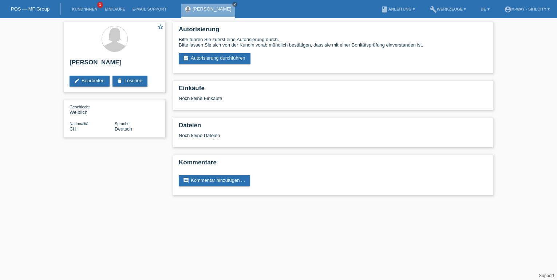  I want to click on a: bookAnleitung ▾, so click(397, 9).